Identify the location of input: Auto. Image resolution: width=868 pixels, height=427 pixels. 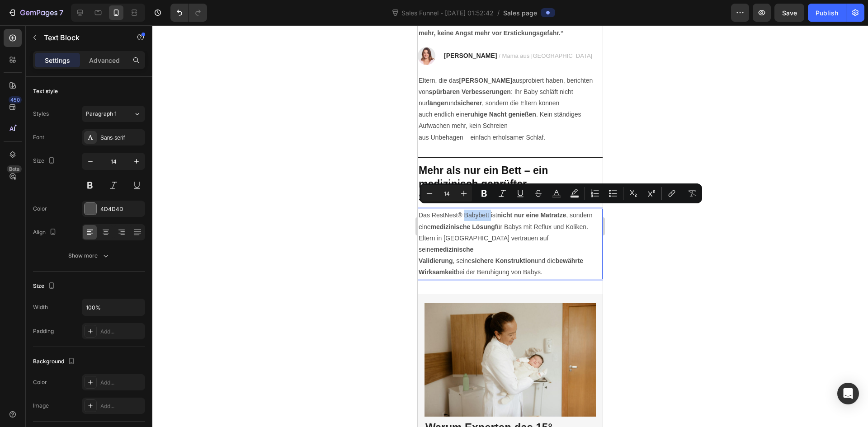
(114, 307).